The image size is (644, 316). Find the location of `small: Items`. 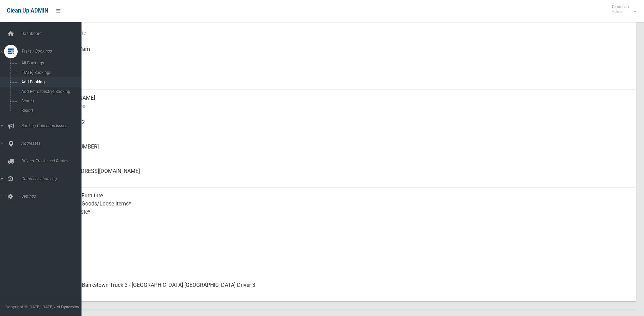

small: Items is located at coordinates (342, 220).